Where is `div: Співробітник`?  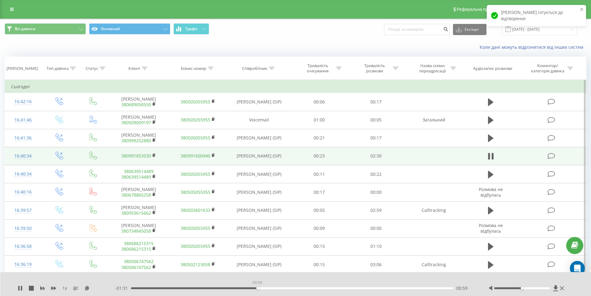 div: Співробітник is located at coordinates (255, 68).